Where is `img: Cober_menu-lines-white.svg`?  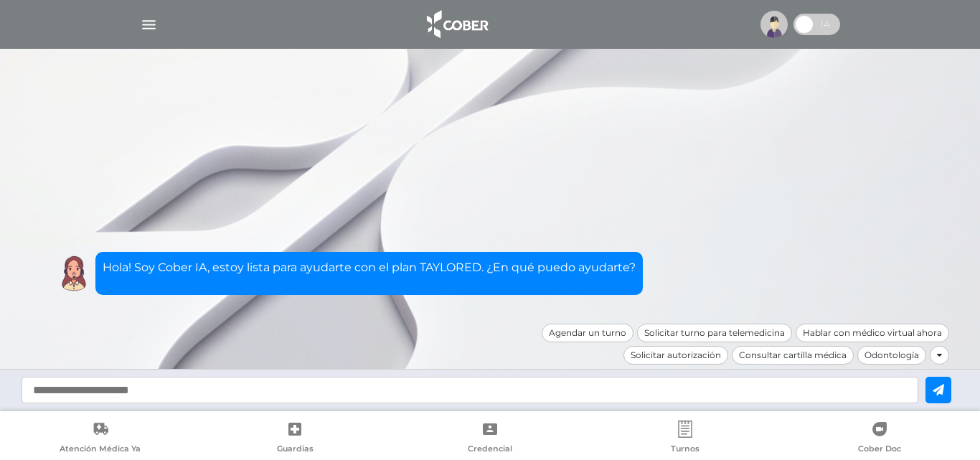 img: Cober_menu-lines-white.svg is located at coordinates (148, 24).